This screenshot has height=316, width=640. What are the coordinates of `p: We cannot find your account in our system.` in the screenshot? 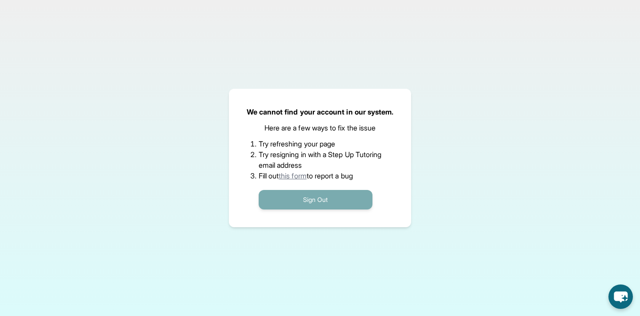 It's located at (320, 112).